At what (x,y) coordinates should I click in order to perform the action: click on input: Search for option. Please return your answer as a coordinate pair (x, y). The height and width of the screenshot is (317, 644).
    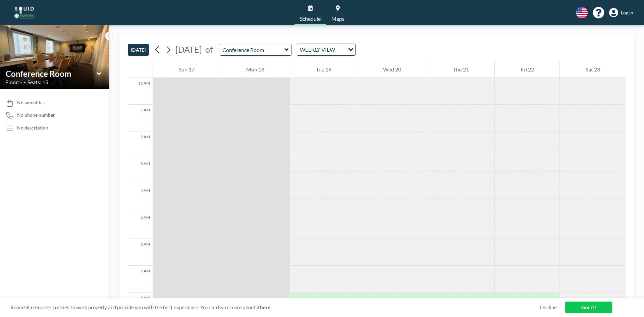
    Looking at the image, I should click on (341, 50).